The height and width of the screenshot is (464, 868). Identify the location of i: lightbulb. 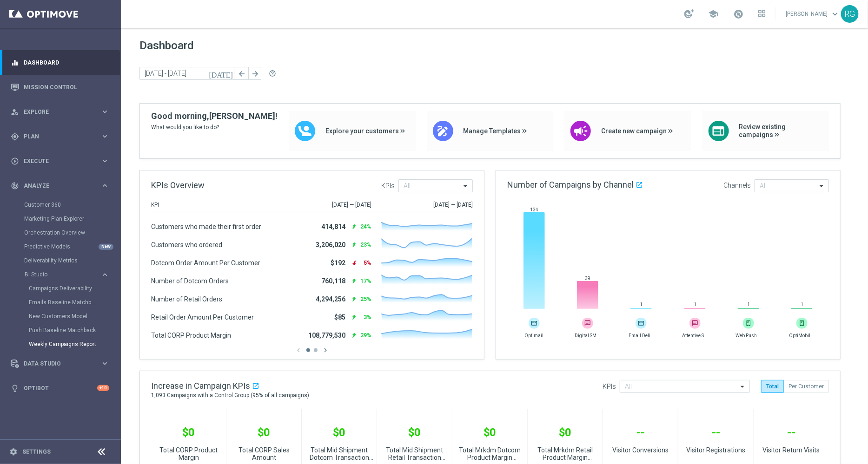
(15, 388).